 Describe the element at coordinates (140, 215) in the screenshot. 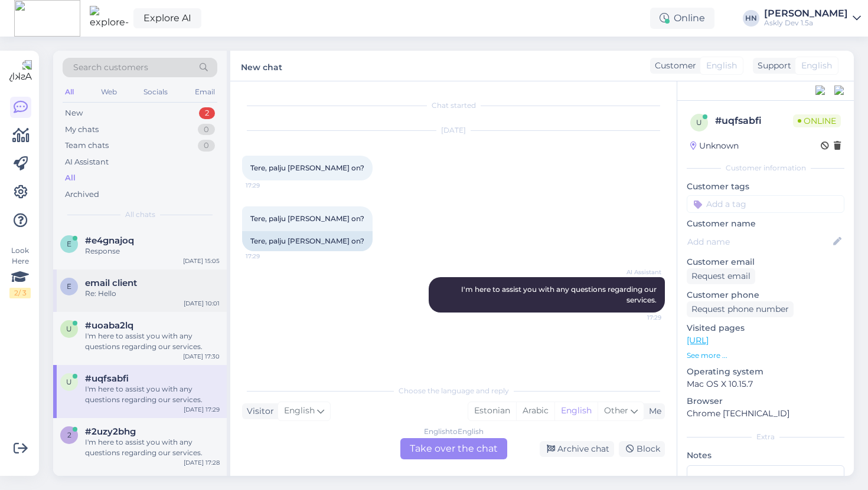

I see `span: All chats` at that location.